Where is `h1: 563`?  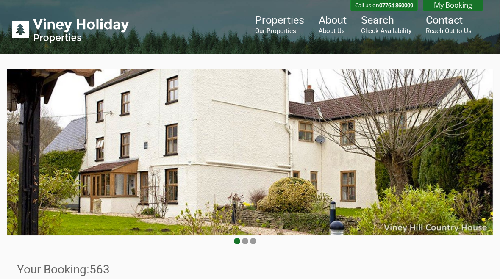 h1: 563 is located at coordinates (245, 269).